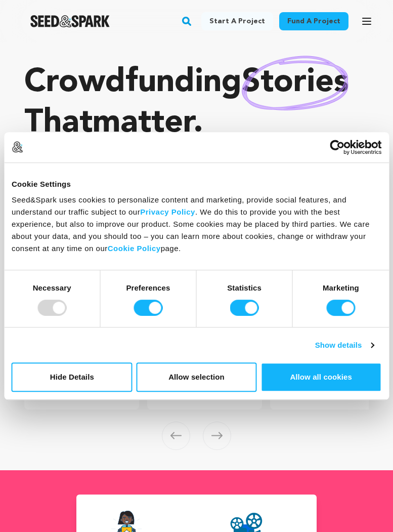  I want to click on button: Allow all cookies, so click(321, 377).